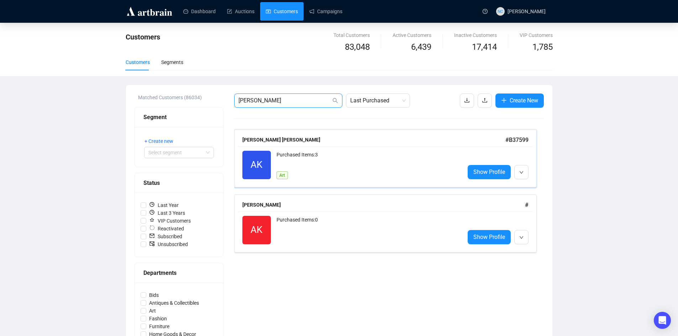 The height and width of the screenshot is (336, 678). I want to click on span: Create New, so click(524, 100).